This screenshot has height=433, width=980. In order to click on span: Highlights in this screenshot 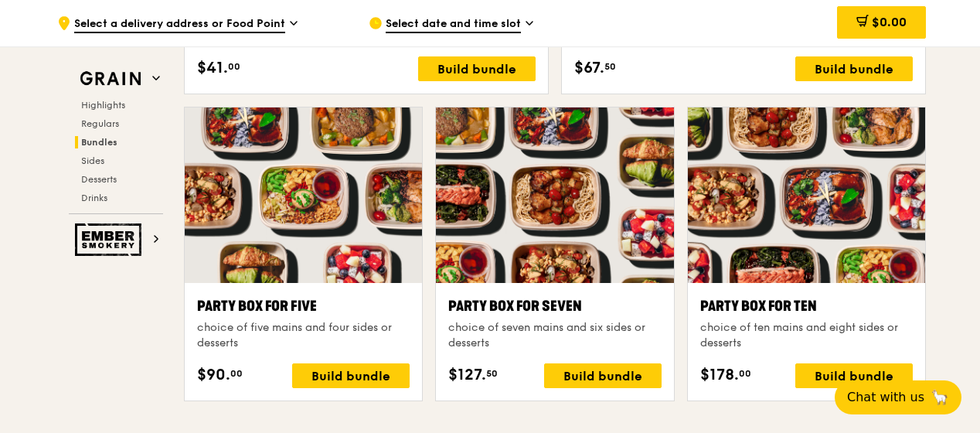, I will do `click(103, 105)`.